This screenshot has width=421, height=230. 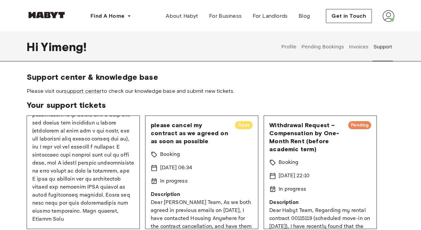 I want to click on span: Open, so click(x=244, y=125).